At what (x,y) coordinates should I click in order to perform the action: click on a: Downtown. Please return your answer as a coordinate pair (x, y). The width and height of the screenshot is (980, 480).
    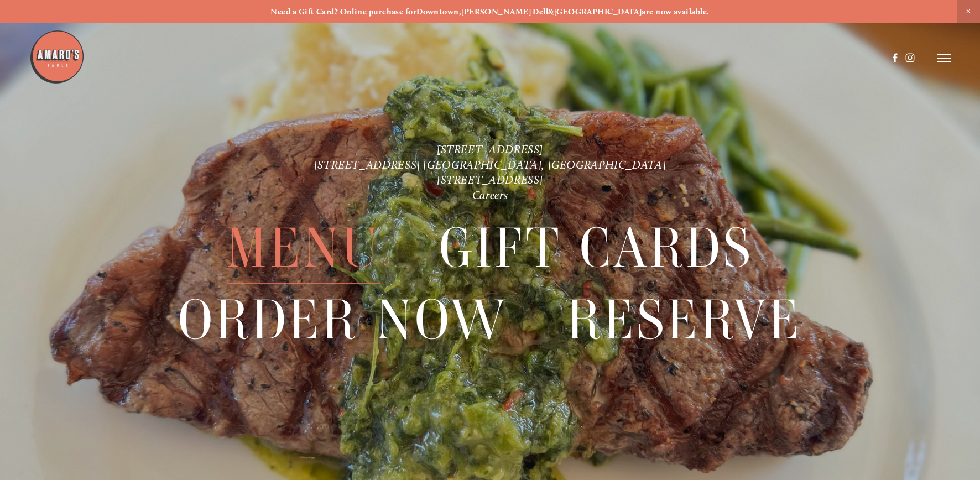
    Looking at the image, I should click on (438, 12).